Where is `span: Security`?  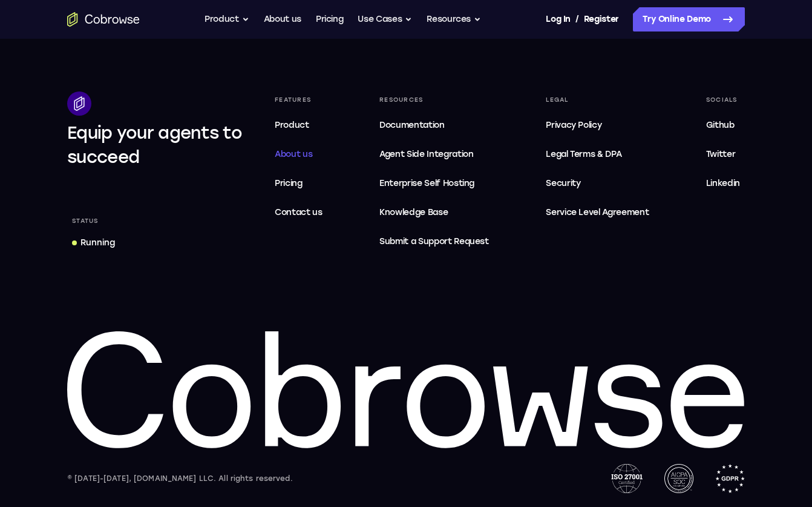 span: Security is located at coordinates (563, 183).